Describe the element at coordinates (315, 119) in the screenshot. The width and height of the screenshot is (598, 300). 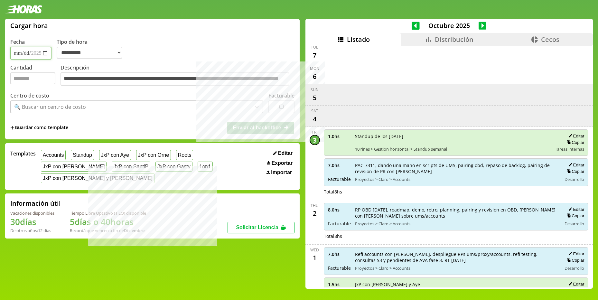
I see `div: 4` at that location.